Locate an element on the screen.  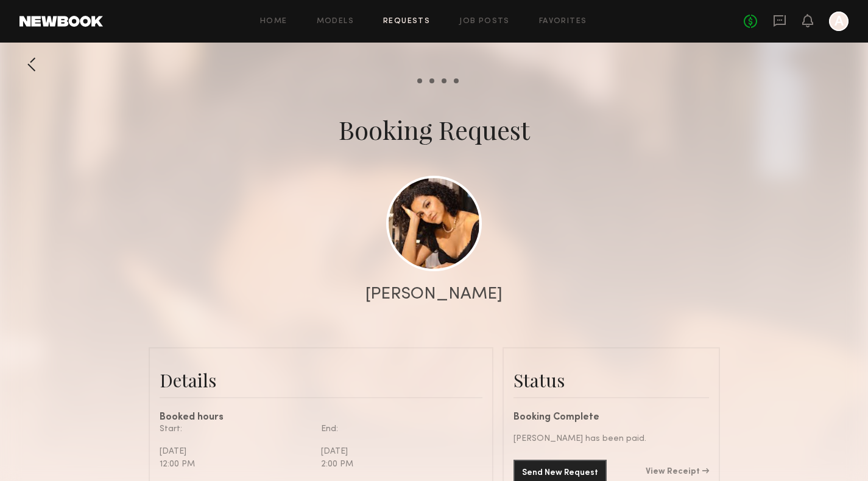
a: Models is located at coordinates (335, 21).